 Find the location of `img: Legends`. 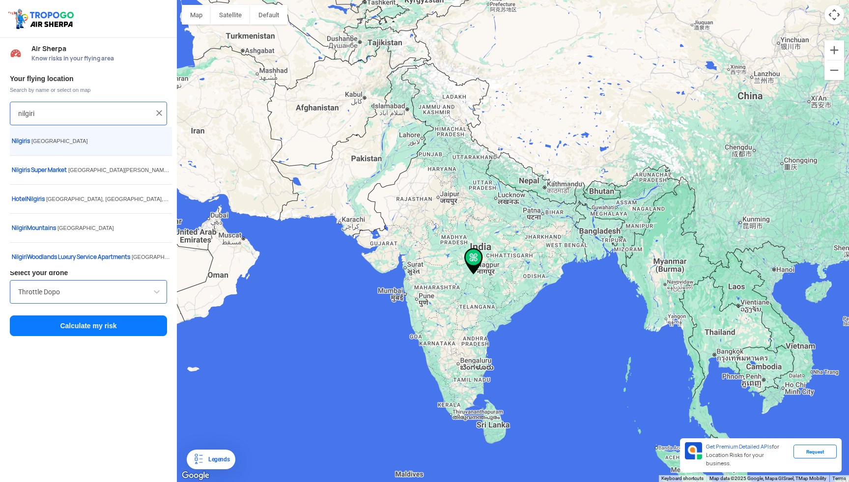

img: Legends is located at coordinates (199, 459).